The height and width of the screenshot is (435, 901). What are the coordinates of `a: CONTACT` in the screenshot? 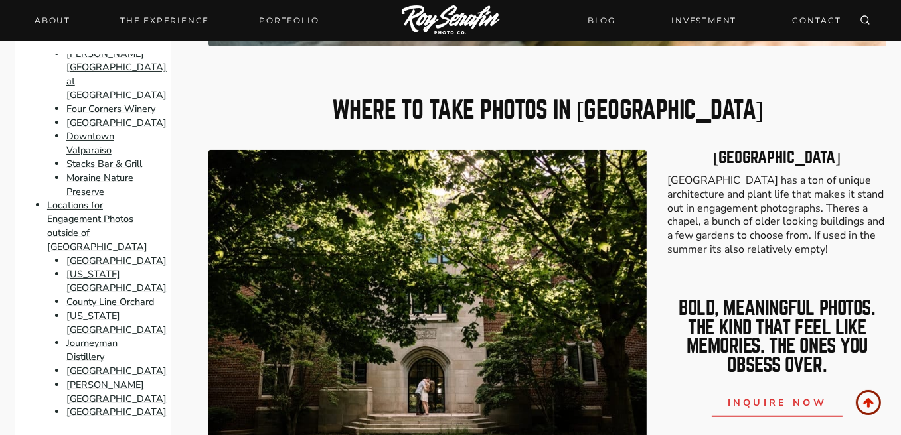 It's located at (816, 20).